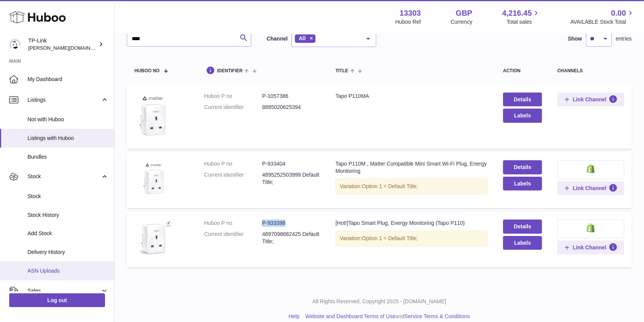  Describe the element at coordinates (153, 179) in the screenshot. I see `img: Tapo P110M , Matter Compatible Mini Smart Wi-Fi Plug, Energy Monitoring` at that location.